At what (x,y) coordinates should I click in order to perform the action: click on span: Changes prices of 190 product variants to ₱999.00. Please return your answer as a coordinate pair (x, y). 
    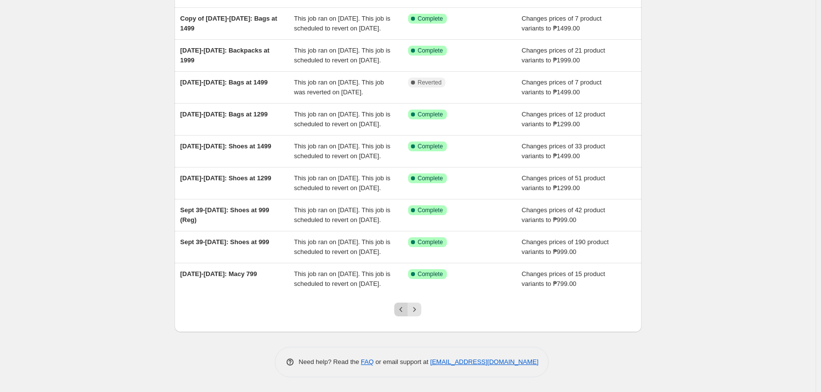
    Looking at the image, I should click on (565, 247).